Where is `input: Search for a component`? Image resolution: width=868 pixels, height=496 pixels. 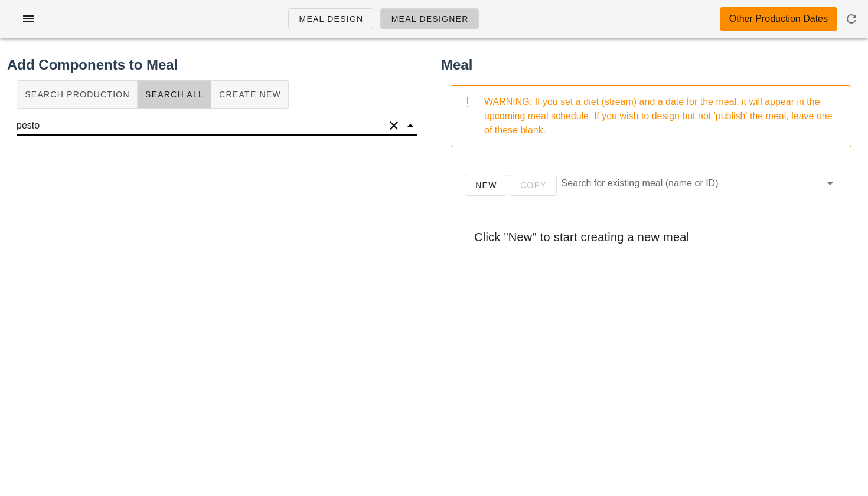 input: Search for a component is located at coordinates (200, 125).